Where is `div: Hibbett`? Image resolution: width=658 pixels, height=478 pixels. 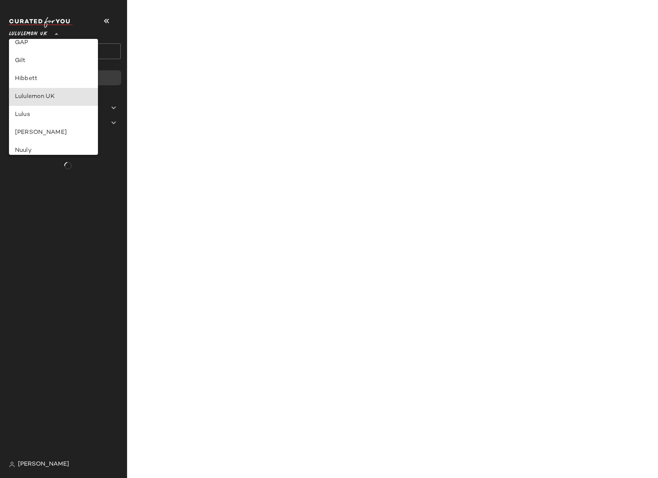 div: Hibbett is located at coordinates (53, 79).